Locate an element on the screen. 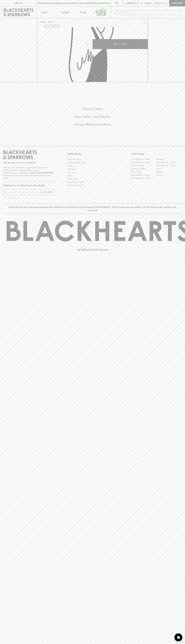 The image size is (185, 644). p: ADD TO CART is located at coordinates (120, 44).